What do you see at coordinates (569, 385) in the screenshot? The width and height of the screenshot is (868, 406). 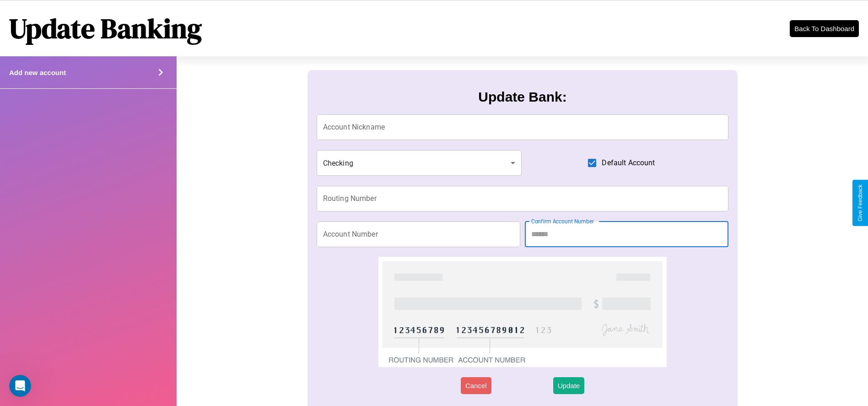 I see `button: Update` at bounding box center [569, 385].